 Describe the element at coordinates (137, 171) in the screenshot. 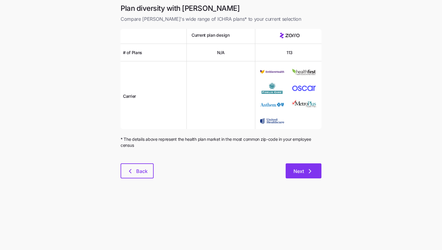

I see `button: Back` at that location.